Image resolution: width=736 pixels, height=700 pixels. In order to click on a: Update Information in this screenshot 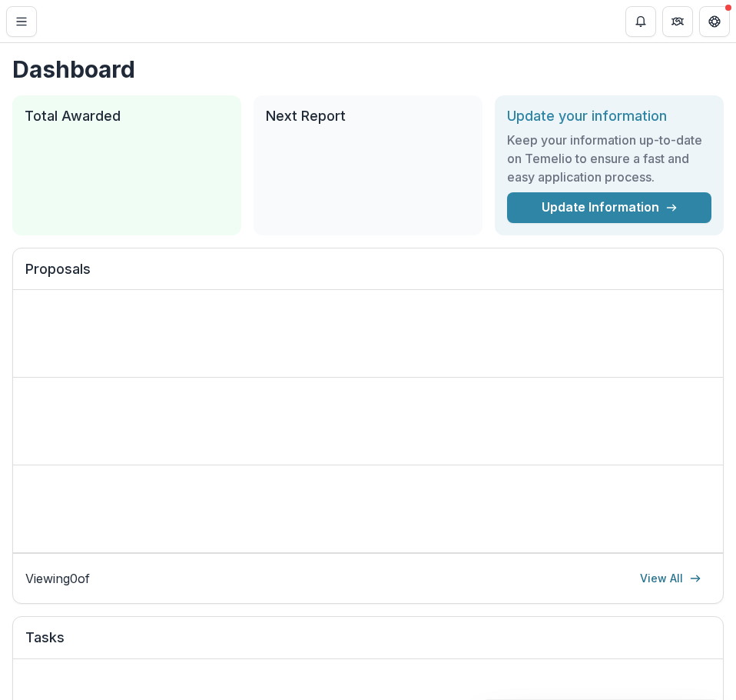, I will do `click(610, 207)`.